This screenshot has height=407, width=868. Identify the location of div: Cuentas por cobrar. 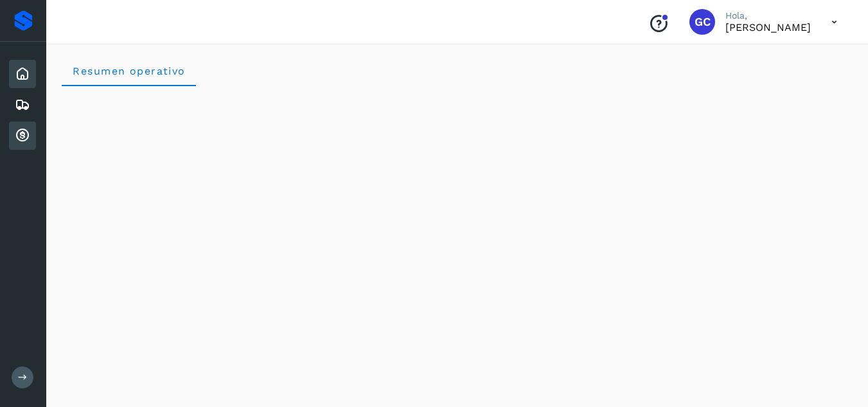
(23, 136).